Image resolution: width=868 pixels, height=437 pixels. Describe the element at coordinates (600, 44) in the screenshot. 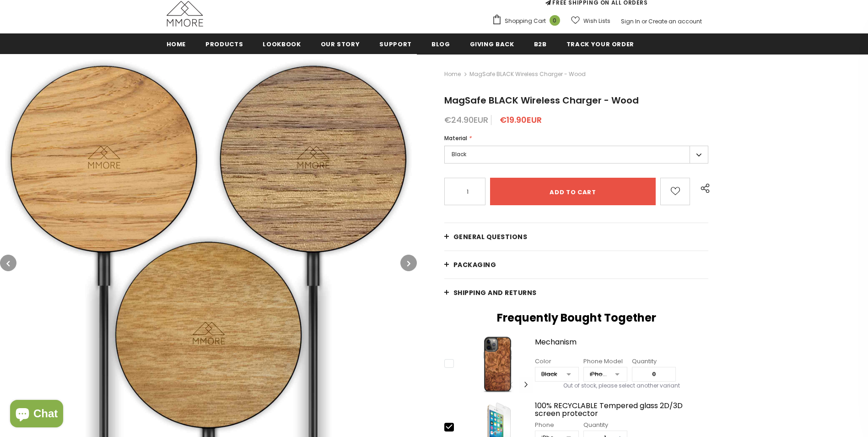

I see `span: Track your order` at that location.